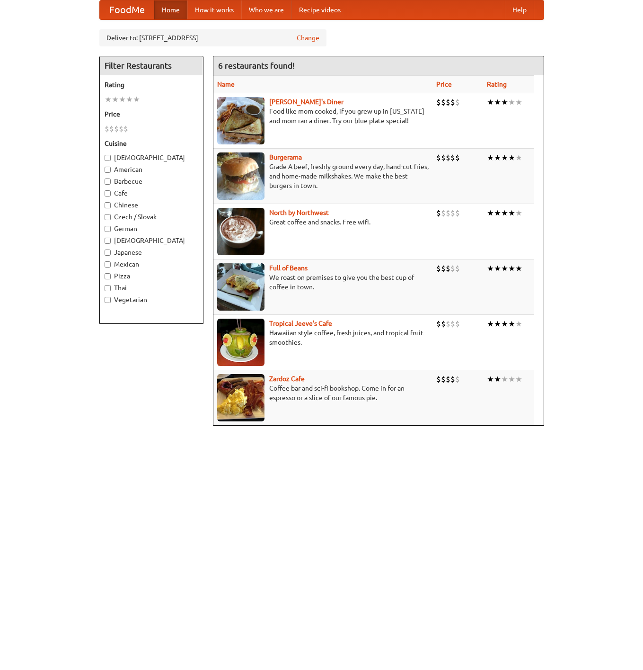 The image size is (643, 670). I want to click on img: north.jpg, so click(241, 231).